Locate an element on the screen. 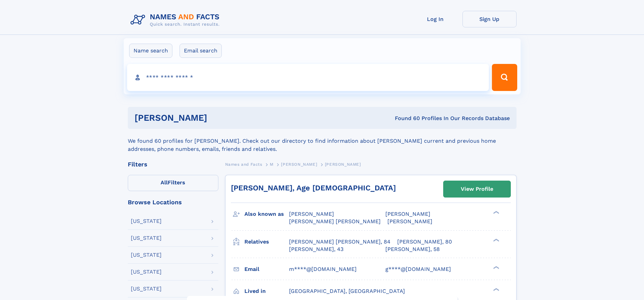  input: search input is located at coordinates (308, 78).